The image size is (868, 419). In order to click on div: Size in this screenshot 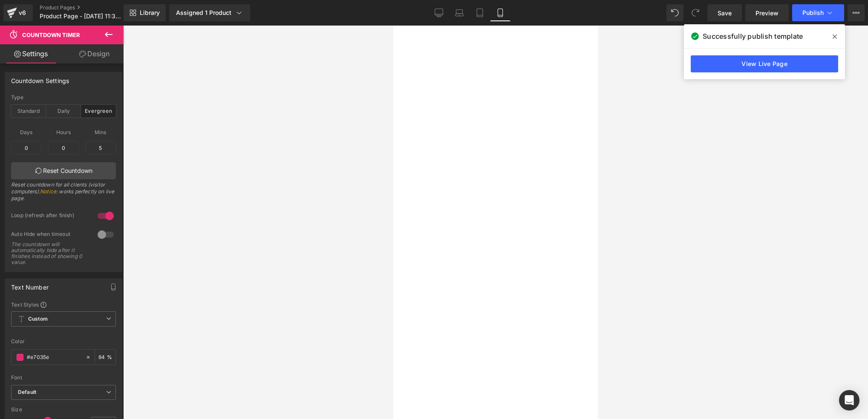, I will do `click(63, 410)`.